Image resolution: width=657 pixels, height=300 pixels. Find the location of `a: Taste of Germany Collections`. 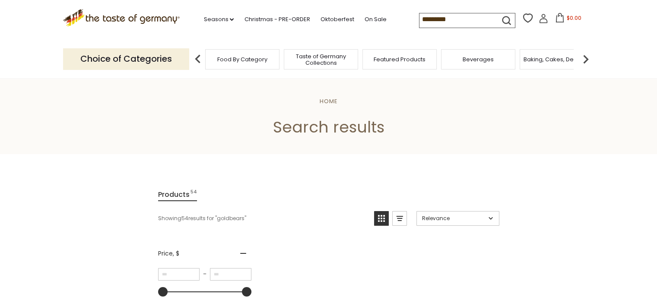

a: Taste of Germany Collections is located at coordinates (321, 60).